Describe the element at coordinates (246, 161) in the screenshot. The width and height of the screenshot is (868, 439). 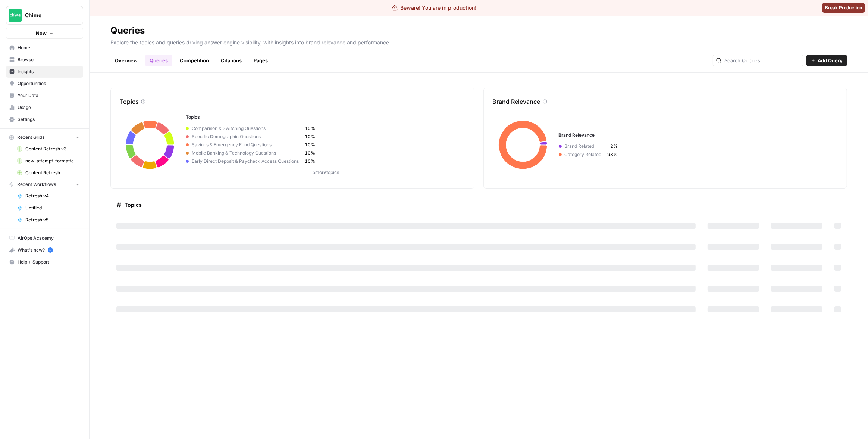
I see `span: Early Direct Deposit & Paycheck Access Questions` at that location.